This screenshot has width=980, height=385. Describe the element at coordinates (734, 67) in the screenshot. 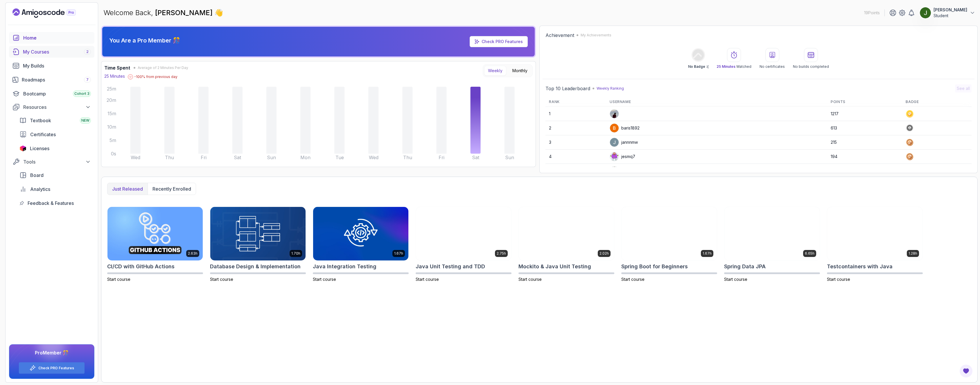

I see `p: Watched` at that location.